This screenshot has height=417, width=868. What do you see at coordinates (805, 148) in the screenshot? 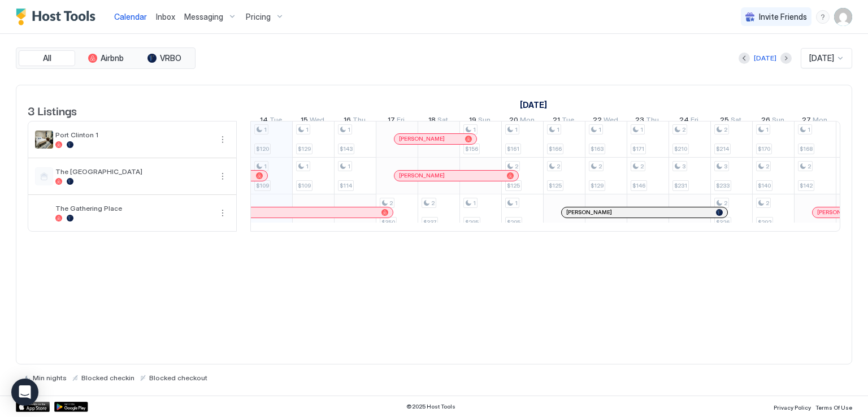
I see `span: $168` at bounding box center [805, 148].